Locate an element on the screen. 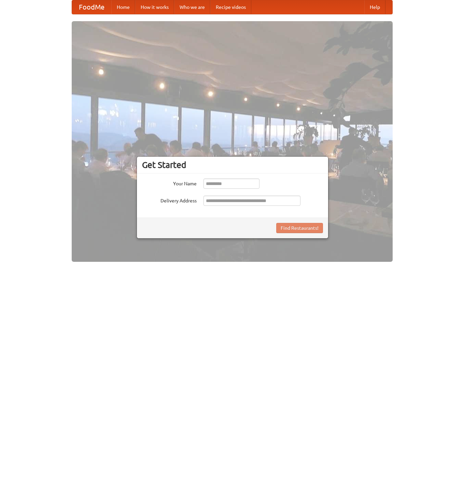 This screenshot has height=483, width=464. a: Recipe videos is located at coordinates (231, 7).